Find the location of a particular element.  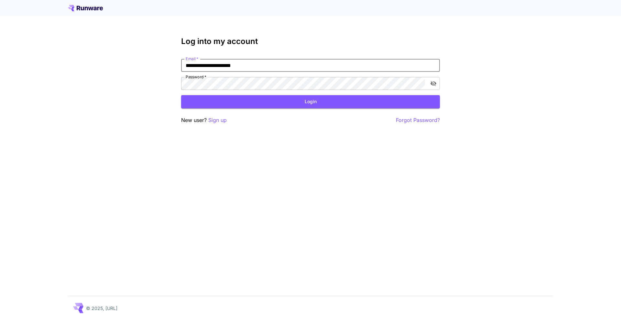

button: Login is located at coordinates (310, 102).